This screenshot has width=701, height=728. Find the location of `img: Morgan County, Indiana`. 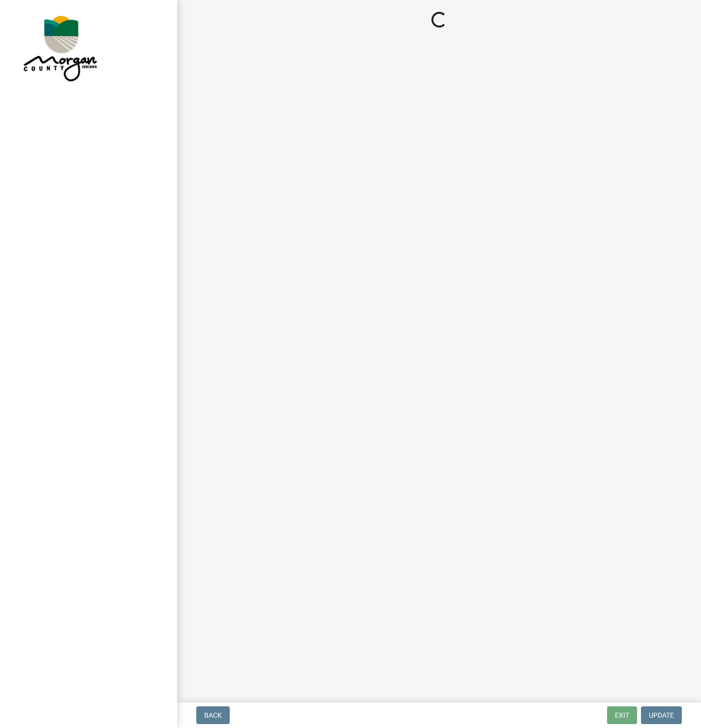

img: Morgan County, Indiana is located at coordinates (59, 47).